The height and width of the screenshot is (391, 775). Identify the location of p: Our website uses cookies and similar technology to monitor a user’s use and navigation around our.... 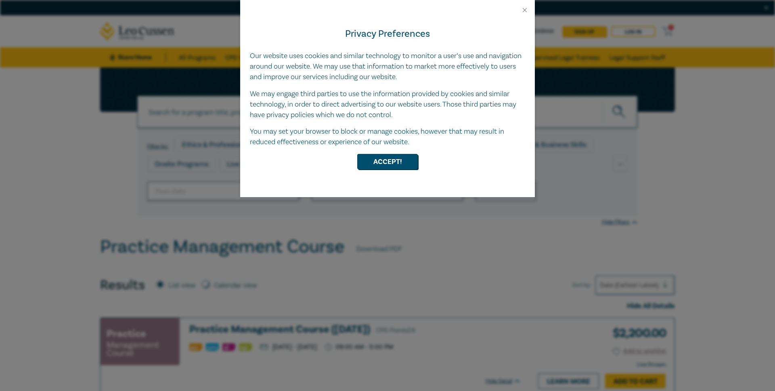
(388, 67).